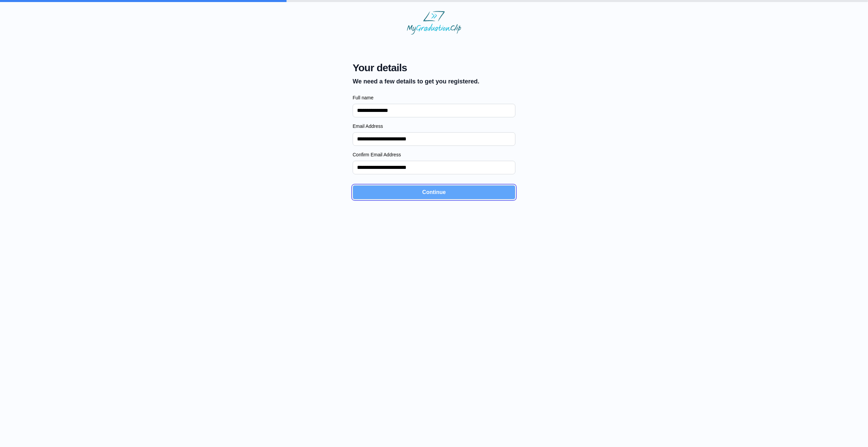 The image size is (868, 447). Describe the element at coordinates (434, 154) in the screenshot. I see `label: Confirm Email Address` at that location.